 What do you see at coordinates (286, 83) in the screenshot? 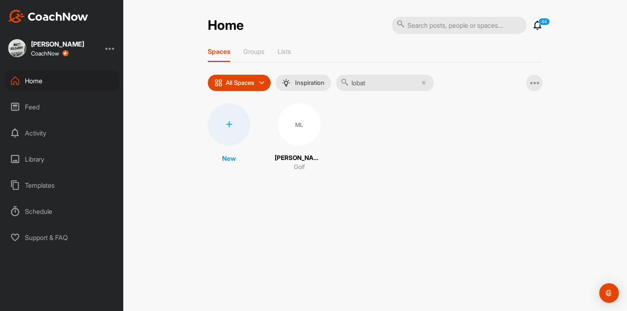
I see `img: menuIcon` at bounding box center [286, 83].